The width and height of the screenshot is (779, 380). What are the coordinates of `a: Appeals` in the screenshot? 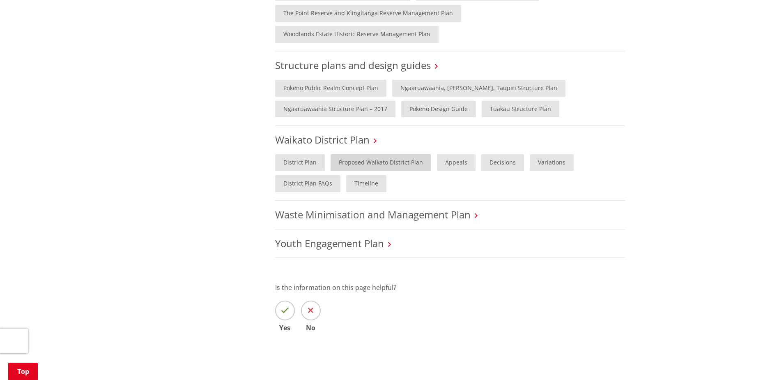 It's located at (456, 162).